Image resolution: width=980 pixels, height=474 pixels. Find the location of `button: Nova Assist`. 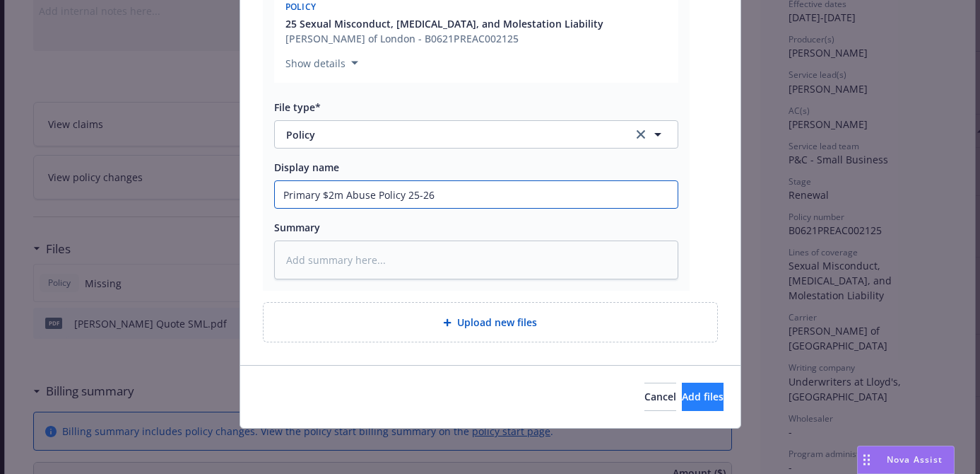

button: Nova Assist is located at coordinates (905, 460).